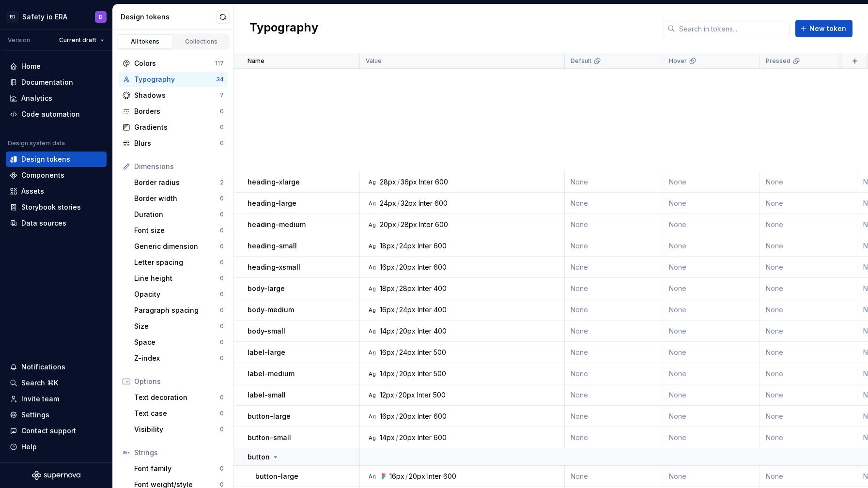  I want to click on div: D, so click(101, 17).